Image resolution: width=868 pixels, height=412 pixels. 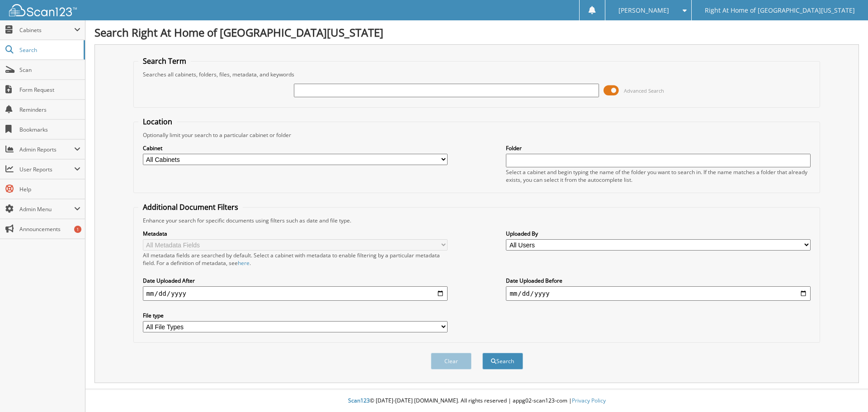 What do you see at coordinates (477, 74) in the screenshot?
I see `div: Searches all cabinets, folders, files, metadata, and keywords` at bounding box center [477, 74].